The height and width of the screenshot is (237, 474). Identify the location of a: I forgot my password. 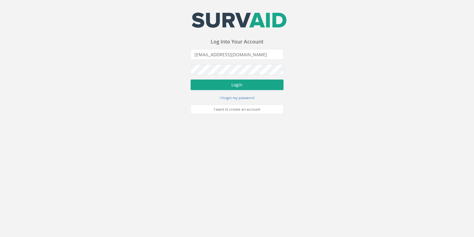
(237, 97).